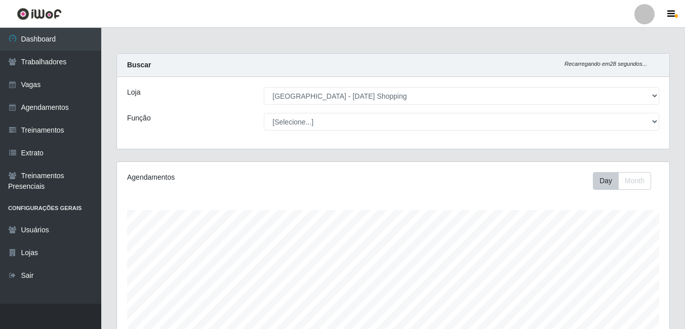 The width and height of the screenshot is (685, 329). What do you see at coordinates (622, 181) in the screenshot?
I see `div: First group` at bounding box center [622, 181].